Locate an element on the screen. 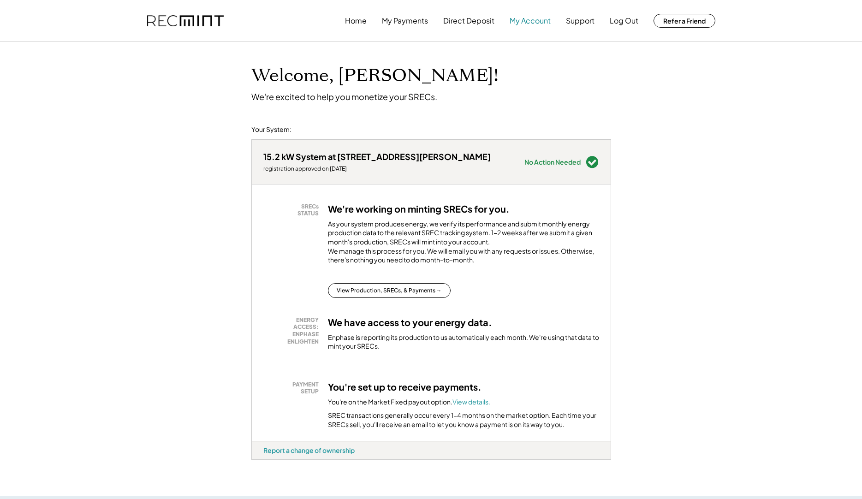  button: My Payments is located at coordinates (405, 21).